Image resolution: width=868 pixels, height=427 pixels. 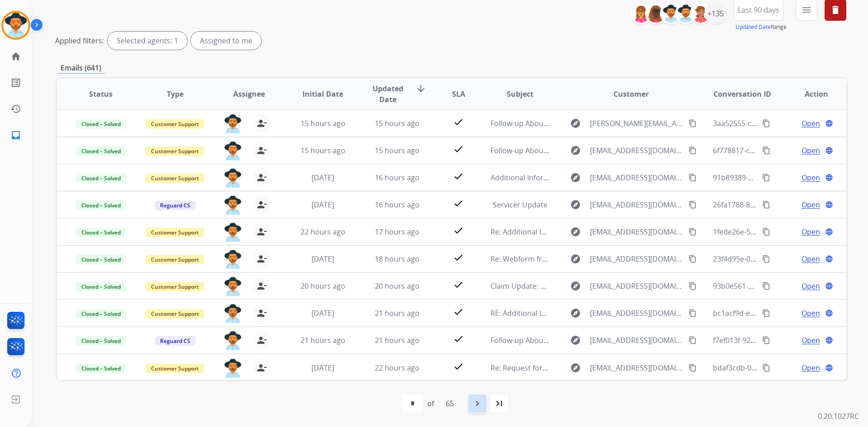 I want to click on div: +135, so click(x=716, y=13).